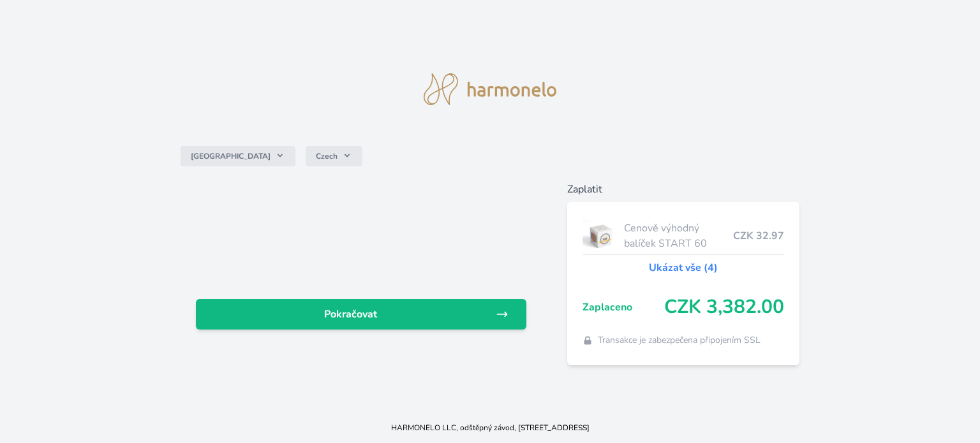 This screenshot has height=443, width=980. I want to click on span: Zaplaceno, so click(623, 307).